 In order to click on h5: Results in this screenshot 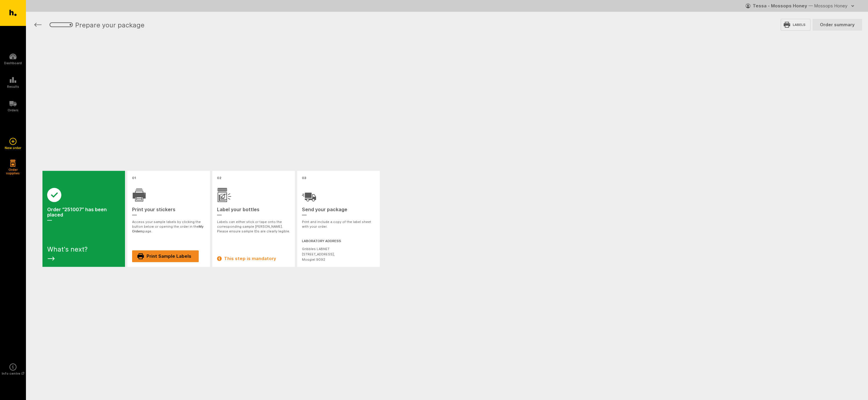, I will do `click(13, 86)`.